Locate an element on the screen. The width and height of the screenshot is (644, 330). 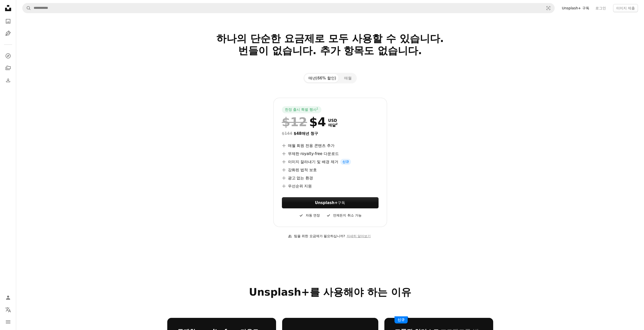
a: 사진 is located at coordinates (8, 21).